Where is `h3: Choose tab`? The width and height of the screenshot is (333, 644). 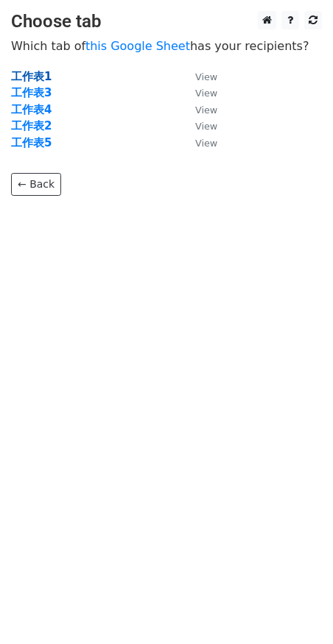 h3: Choose tab is located at coordinates (166, 22).